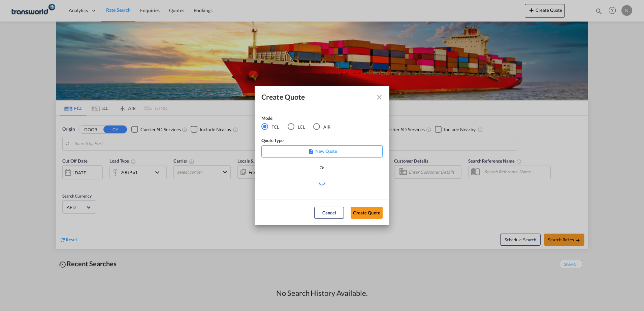 Image resolution: width=644 pixels, height=311 pixels. What do you see at coordinates (316, 96) in the screenshot?
I see `div: Create Quote` at bounding box center [316, 96].